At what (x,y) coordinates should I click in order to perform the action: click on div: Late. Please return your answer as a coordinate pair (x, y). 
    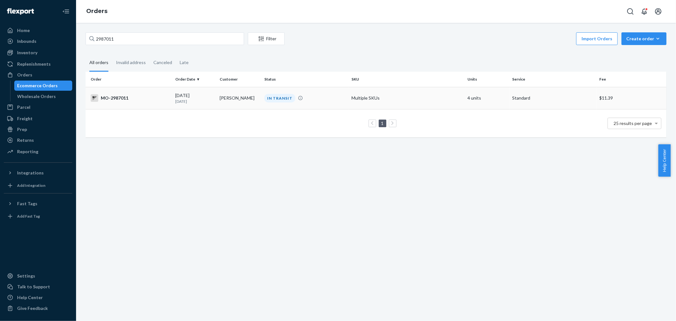
    Looking at the image, I should click on (184, 62).